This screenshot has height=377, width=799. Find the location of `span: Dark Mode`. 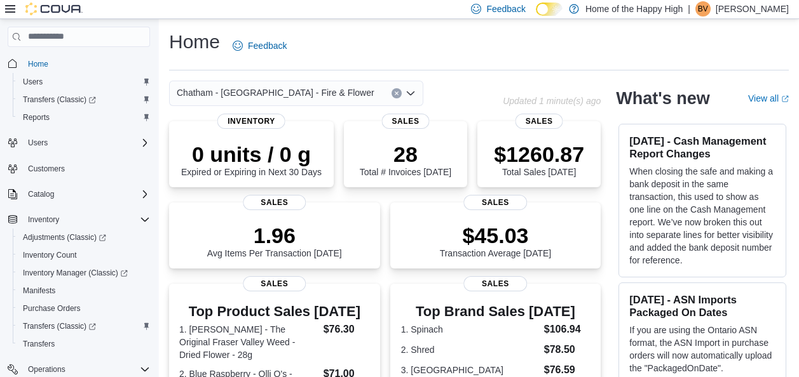

span: Dark Mode is located at coordinates (536, 16).